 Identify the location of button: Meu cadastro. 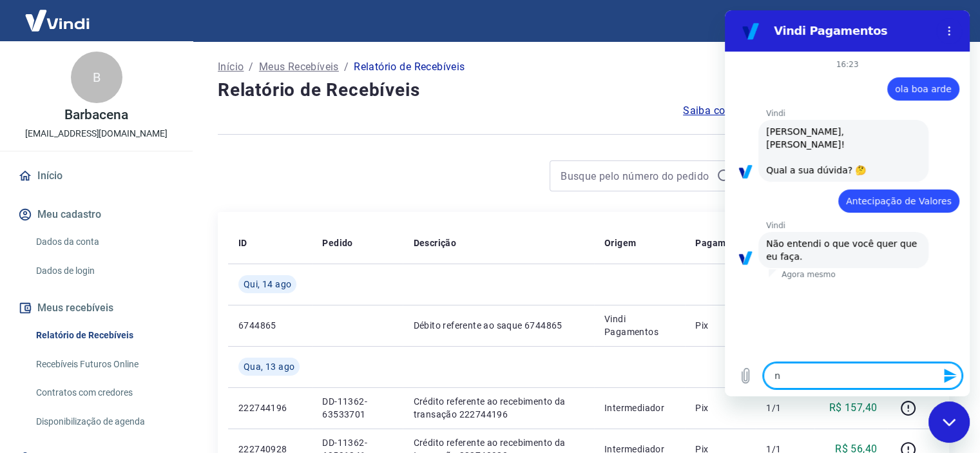
(96, 215).